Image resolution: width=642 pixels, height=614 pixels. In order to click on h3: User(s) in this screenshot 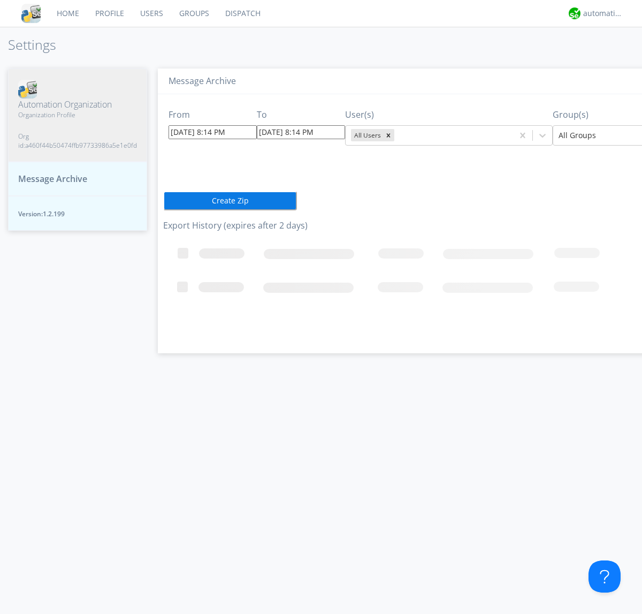, I will do `click(449, 115)`.